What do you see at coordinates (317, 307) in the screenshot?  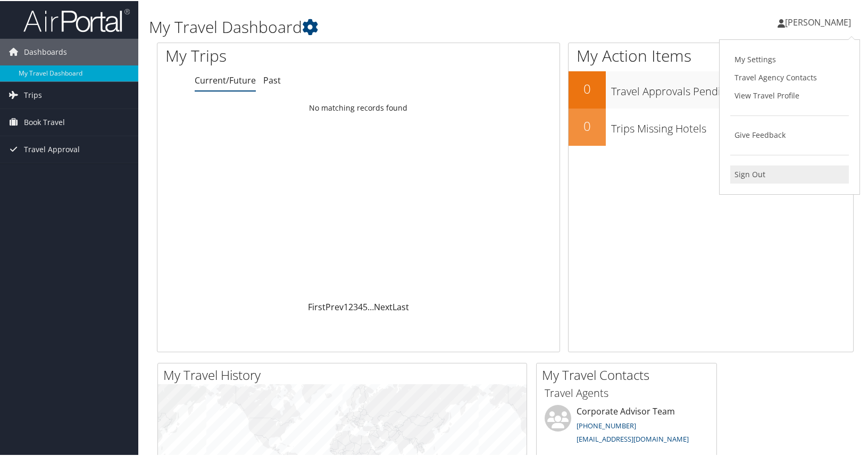 I see `a: First` at bounding box center [317, 307].